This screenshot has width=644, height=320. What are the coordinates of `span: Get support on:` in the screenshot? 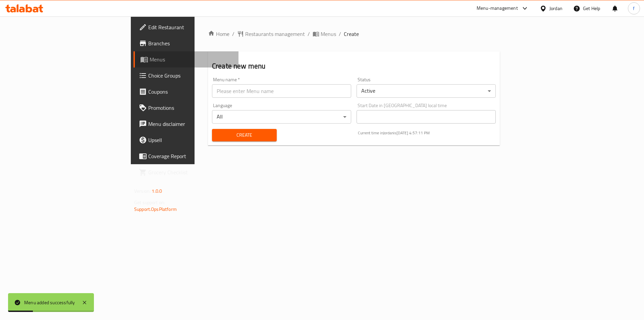 It's located at (150, 203).